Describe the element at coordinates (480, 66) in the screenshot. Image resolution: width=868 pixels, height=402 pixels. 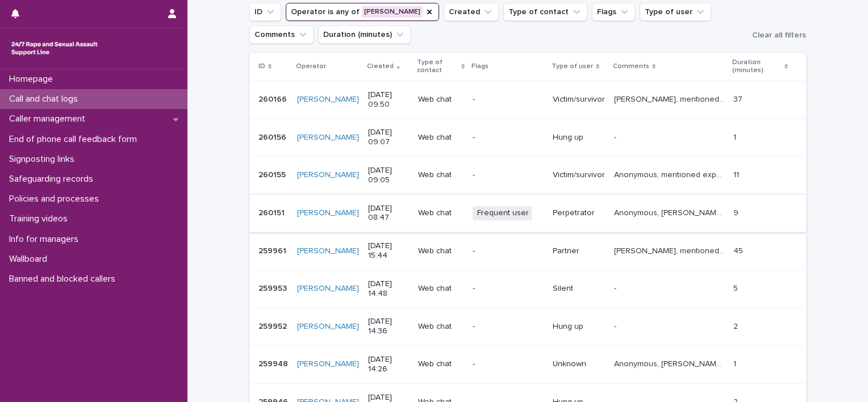
I see `p: Flags` at that location.